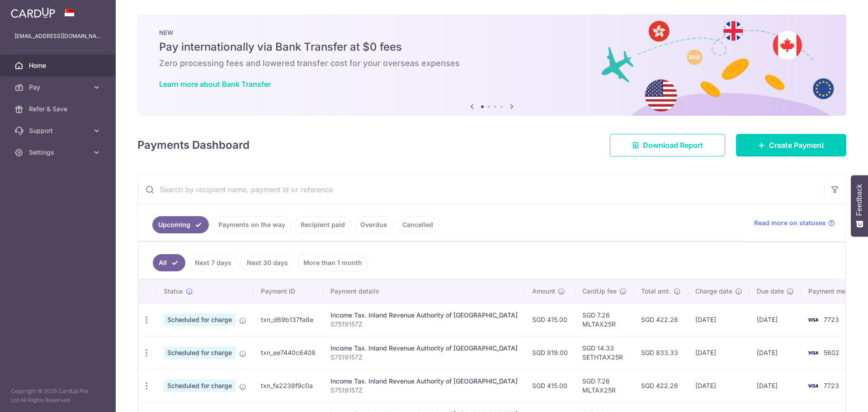 Image resolution: width=868 pixels, height=412 pixels. I want to click on a: All, so click(169, 263).